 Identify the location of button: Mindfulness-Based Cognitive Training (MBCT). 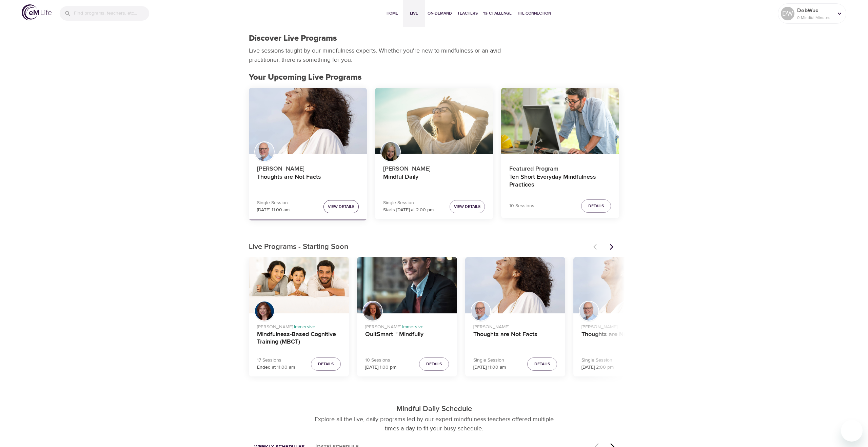
(299, 285).